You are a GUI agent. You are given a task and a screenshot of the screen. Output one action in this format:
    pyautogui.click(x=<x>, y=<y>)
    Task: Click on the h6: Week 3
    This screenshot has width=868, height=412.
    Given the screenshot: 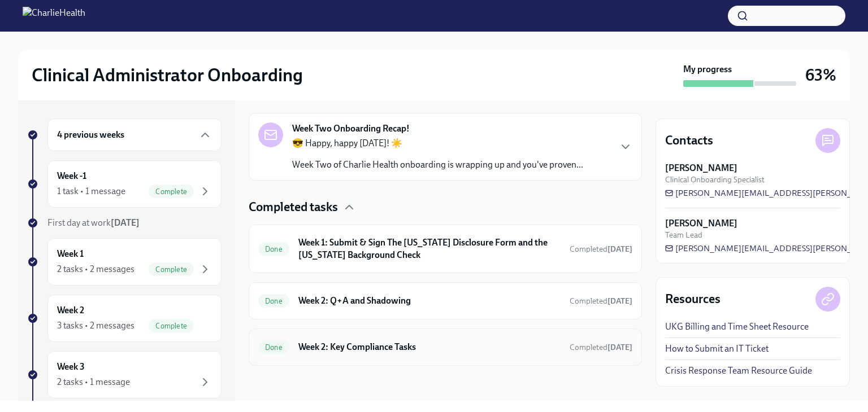 What is the action you would take?
    pyautogui.click(x=70, y=367)
    